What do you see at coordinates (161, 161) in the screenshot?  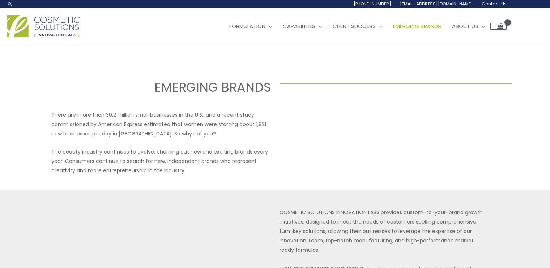 I see `p: The beauty industry continues to evolve, churning out new and exciting brands every year. Consume...` at bounding box center [161, 161].